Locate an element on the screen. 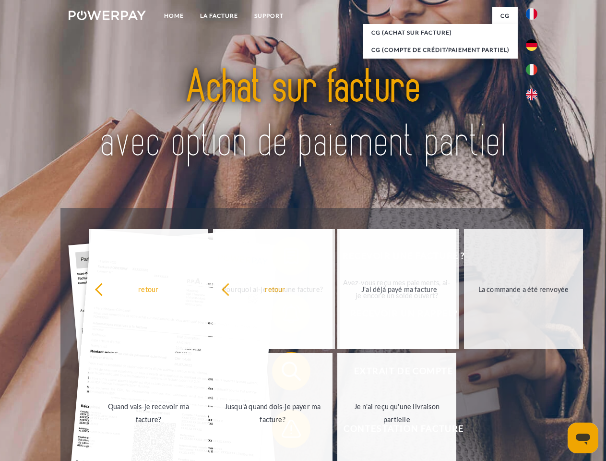  a: Home is located at coordinates (174, 16).